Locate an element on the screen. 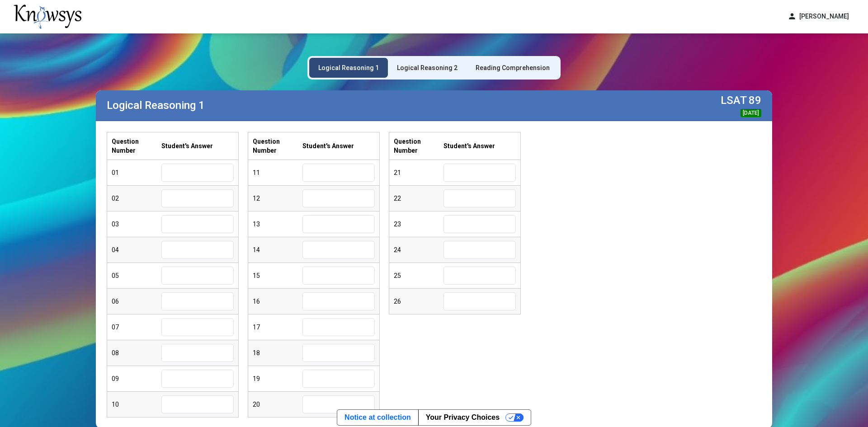 The width and height of the screenshot is (868, 427). div: Logical Reasoning 2 is located at coordinates (427, 68).